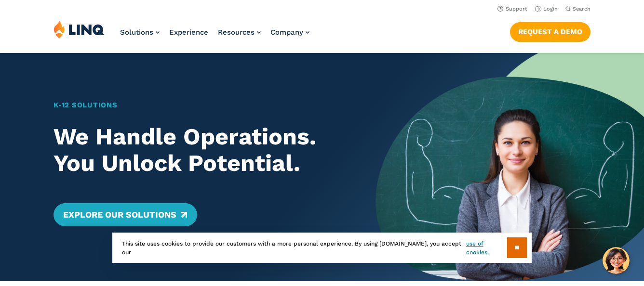 The height and width of the screenshot is (286, 644). Describe the element at coordinates (79, 29) in the screenshot. I see `img: LINQ | K‑12 Software` at that location.